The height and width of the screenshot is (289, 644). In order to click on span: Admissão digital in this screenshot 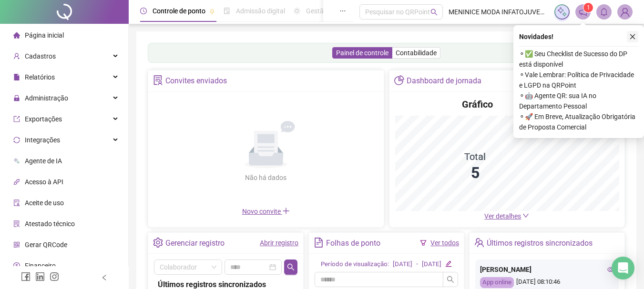, I will do `click(260, 11)`.